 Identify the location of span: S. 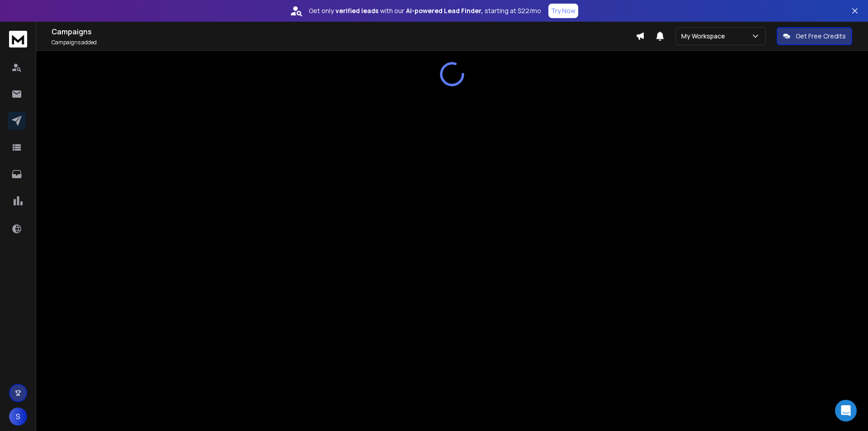
(18, 416).